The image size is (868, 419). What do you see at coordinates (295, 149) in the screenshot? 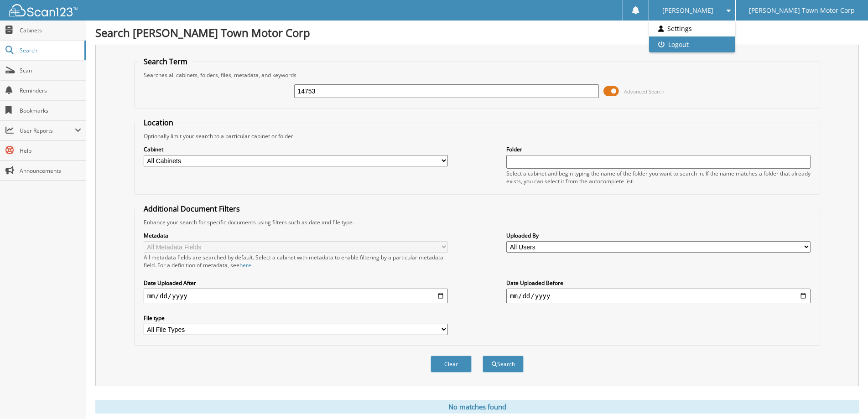
I see `label: Cabinet` at bounding box center [295, 149].